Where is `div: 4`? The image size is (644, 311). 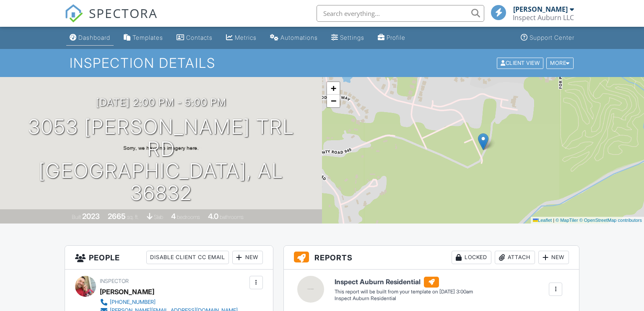 div: 4 is located at coordinates (173, 216).